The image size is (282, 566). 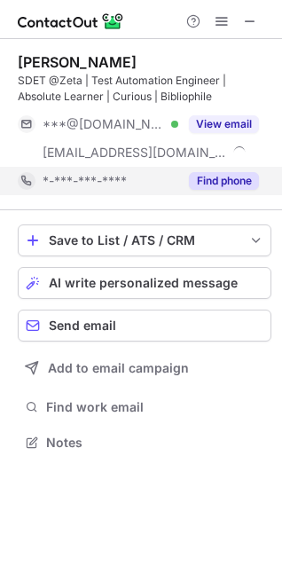 What do you see at coordinates (71, 21) in the screenshot?
I see `img: ContactOut v5.3.10` at bounding box center [71, 21].